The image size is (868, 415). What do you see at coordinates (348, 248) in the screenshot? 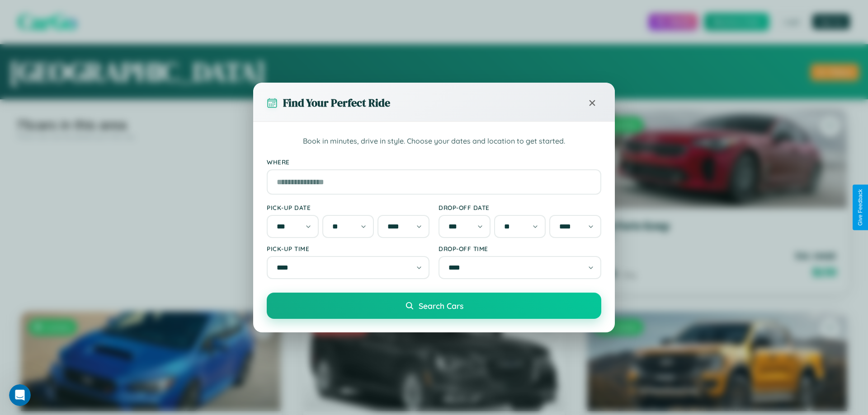
I see `label: Pick-up Time` at bounding box center [348, 248].